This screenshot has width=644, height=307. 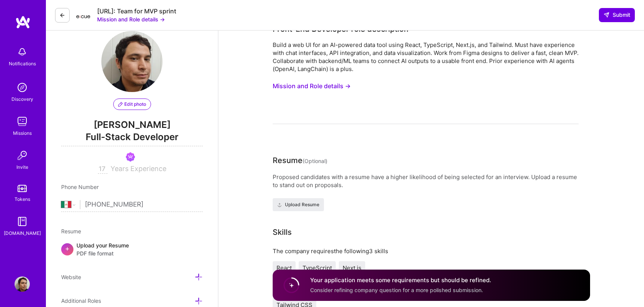 What do you see at coordinates (284, 268) in the screenshot?
I see `span: React` at bounding box center [284, 268].